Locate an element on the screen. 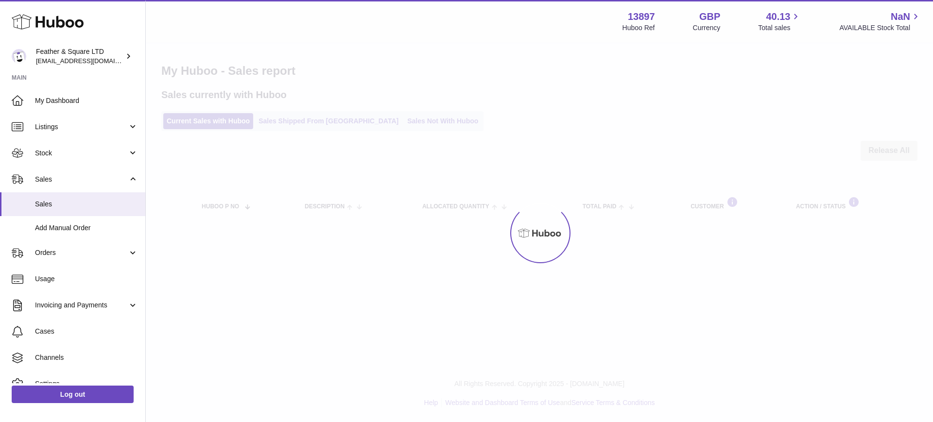 The width and height of the screenshot is (933, 422). a: NaN AVAILABLE Stock Total is located at coordinates (880, 21).